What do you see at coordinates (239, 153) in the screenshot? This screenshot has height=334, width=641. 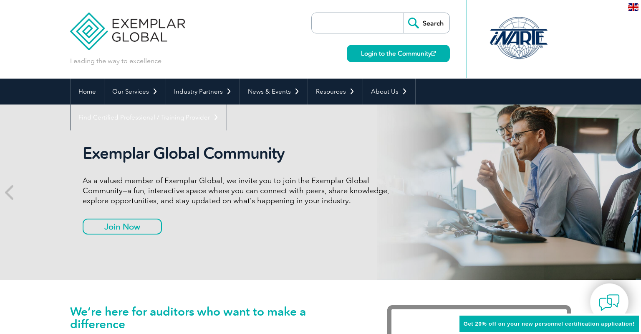 I see `h2: Exemplar Global Community` at bounding box center [239, 153].